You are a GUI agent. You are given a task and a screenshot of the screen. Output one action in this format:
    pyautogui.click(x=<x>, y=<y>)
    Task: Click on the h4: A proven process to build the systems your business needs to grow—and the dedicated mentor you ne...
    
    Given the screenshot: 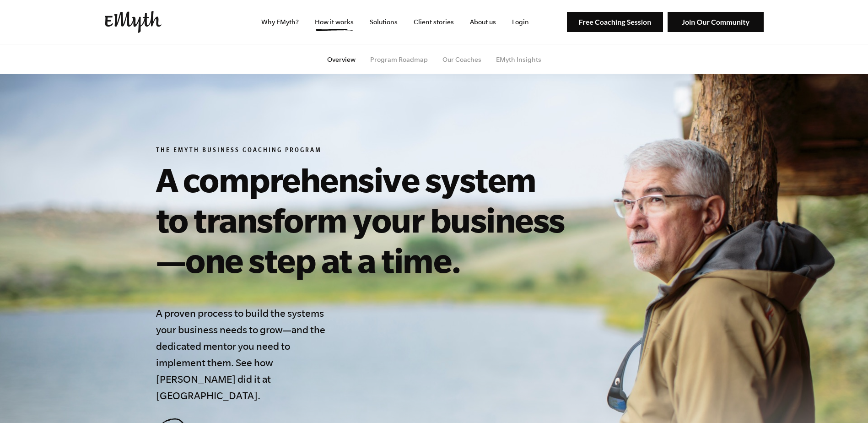 What is the action you would take?
    pyautogui.click(x=244, y=354)
    